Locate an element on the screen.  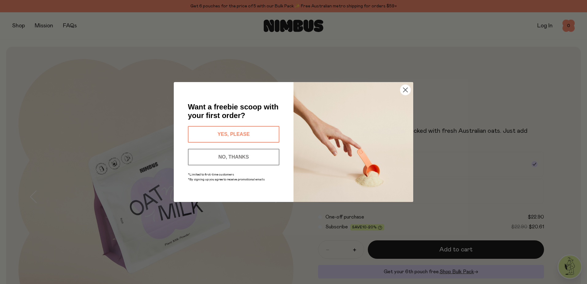
button: YES, PLEASE is located at coordinates (234, 134).